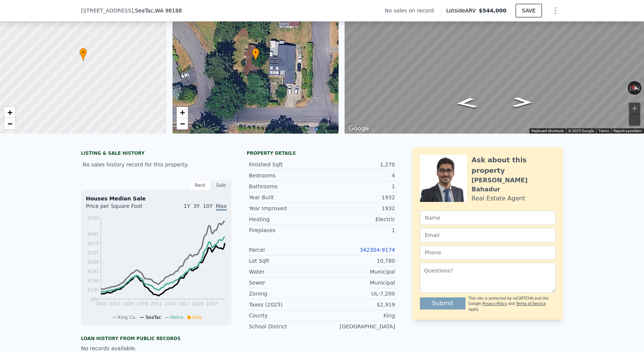 This screenshot has height=351, width=644. I want to click on span: Max, so click(221, 206).